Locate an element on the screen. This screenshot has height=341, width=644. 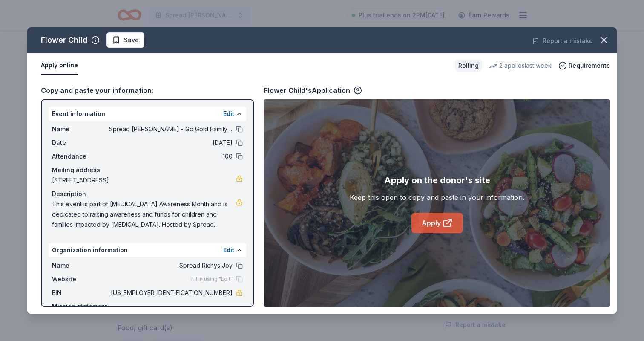
span: 100 is located at coordinates (171, 157).